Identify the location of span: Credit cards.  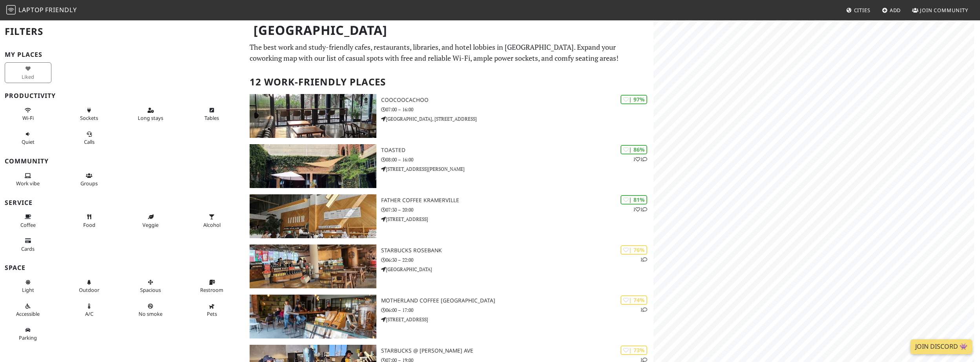
(28, 249).